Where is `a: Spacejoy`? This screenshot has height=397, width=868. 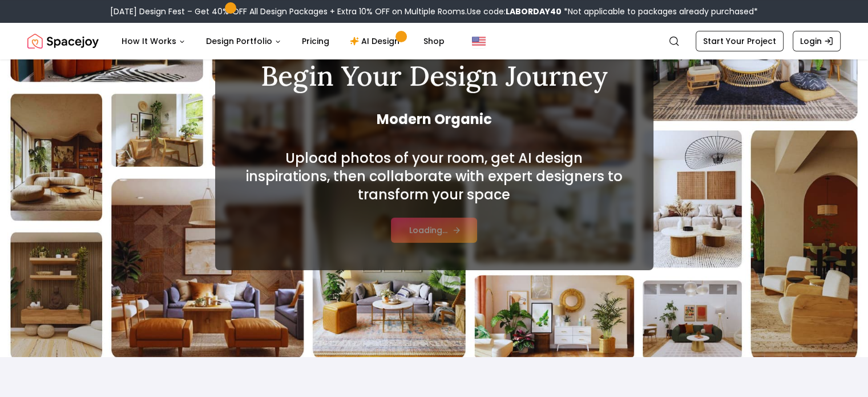 a: Spacejoy is located at coordinates (62, 41).